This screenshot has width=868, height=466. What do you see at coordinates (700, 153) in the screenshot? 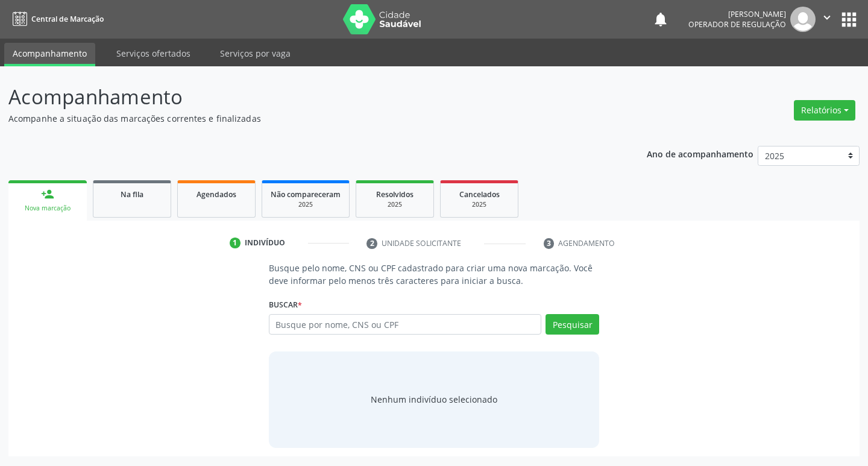
I see `p: Ano de acompanhamento` at bounding box center [700, 153].